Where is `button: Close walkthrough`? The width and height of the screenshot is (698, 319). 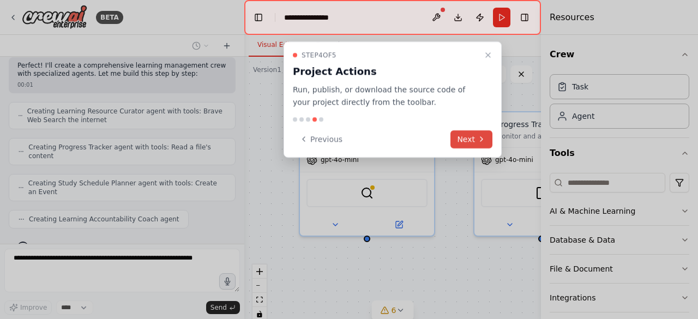
button: Close walkthrough is located at coordinates (488, 55).